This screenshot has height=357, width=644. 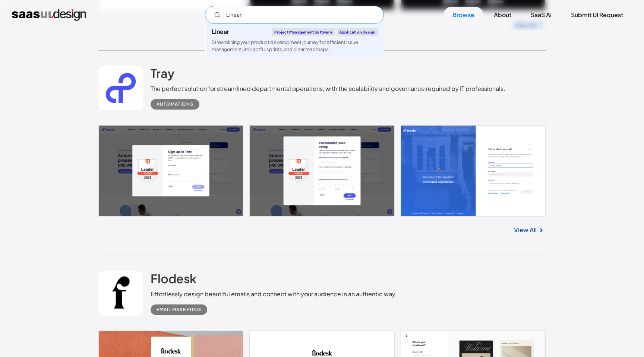 I want to click on input: Search UI designs you're looking for..., so click(x=295, y=15).